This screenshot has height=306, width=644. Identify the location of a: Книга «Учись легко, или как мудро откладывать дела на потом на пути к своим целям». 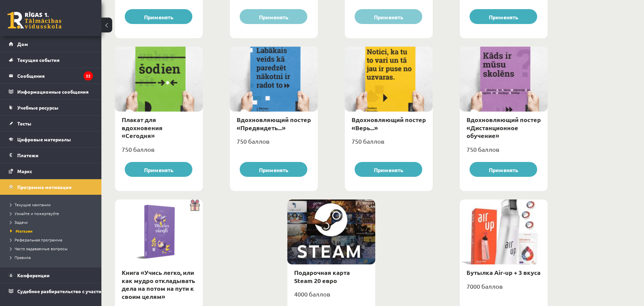
(158, 284).